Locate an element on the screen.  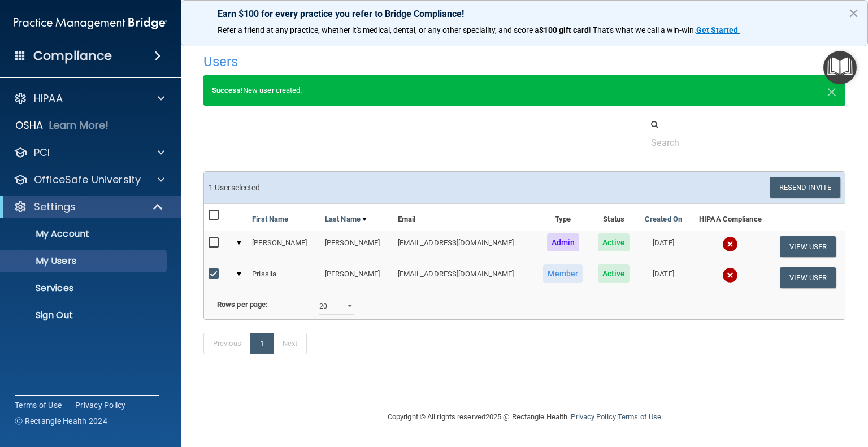
span: ! That's what we call a win-win. is located at coordinates (643, 30).